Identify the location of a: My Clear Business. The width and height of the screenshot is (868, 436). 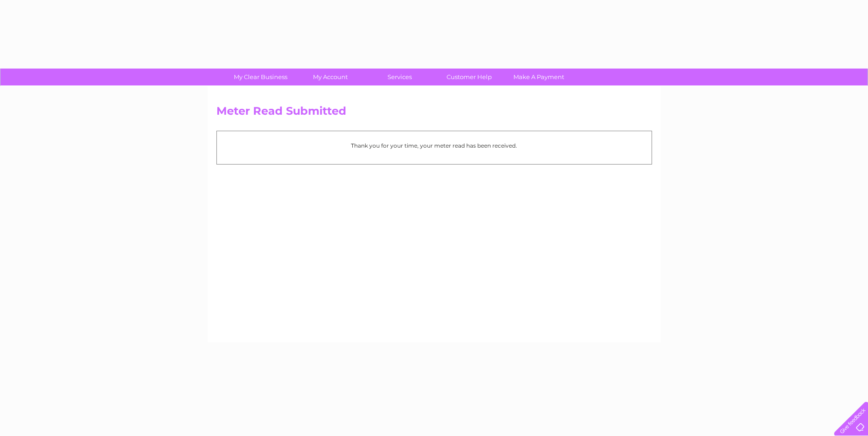
(260, 77).